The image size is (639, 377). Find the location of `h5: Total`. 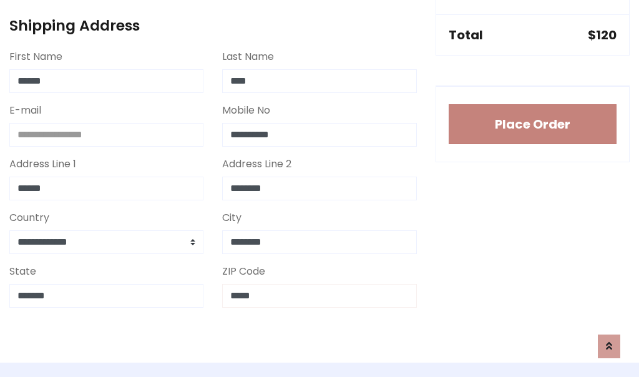

h5: Total is located at coordinates (465, 35).